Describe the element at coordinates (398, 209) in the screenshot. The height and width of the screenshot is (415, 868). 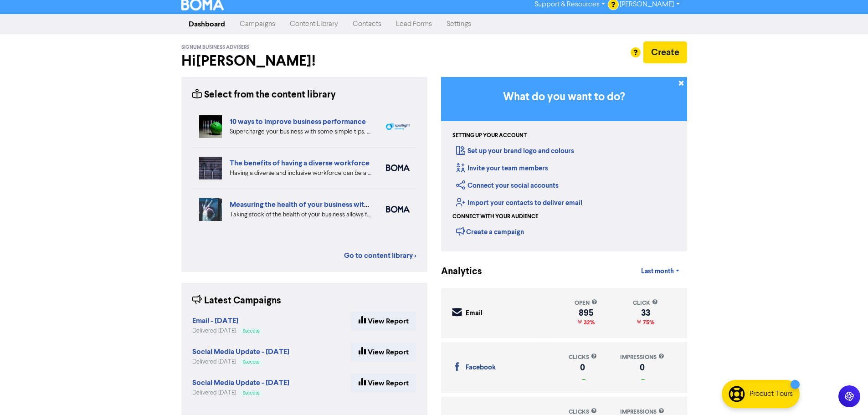
I see `img: boma_accounting` at that location.